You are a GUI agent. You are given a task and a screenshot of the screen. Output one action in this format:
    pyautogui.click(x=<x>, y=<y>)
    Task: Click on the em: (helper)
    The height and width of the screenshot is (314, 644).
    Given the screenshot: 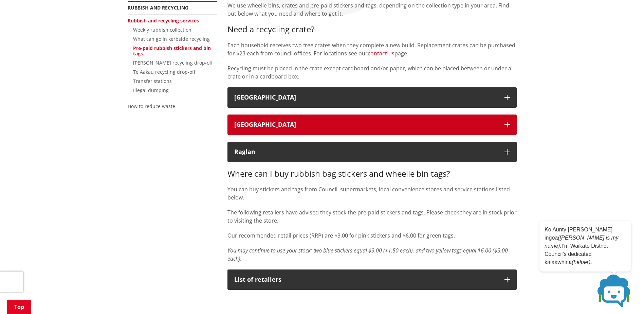 What is the action you would take?
    pyautogui.click(x=581, y=262)
    